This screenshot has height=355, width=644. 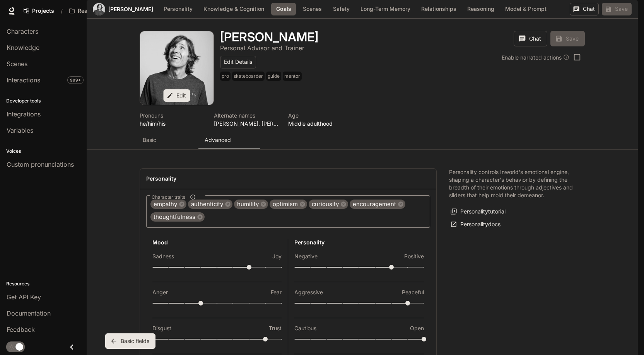 I want to click on button: Edit, so click(x=176, y=96).